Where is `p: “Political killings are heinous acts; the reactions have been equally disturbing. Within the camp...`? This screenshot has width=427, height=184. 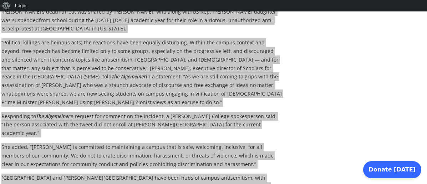 p: “Political killings are heinous acts; the reactions have been equally disturbing. Within the camp... is located at coordinates (143, 72).